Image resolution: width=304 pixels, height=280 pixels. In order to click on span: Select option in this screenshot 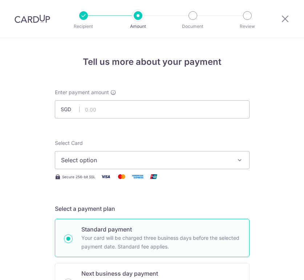, I will do `click(145, 160)`.